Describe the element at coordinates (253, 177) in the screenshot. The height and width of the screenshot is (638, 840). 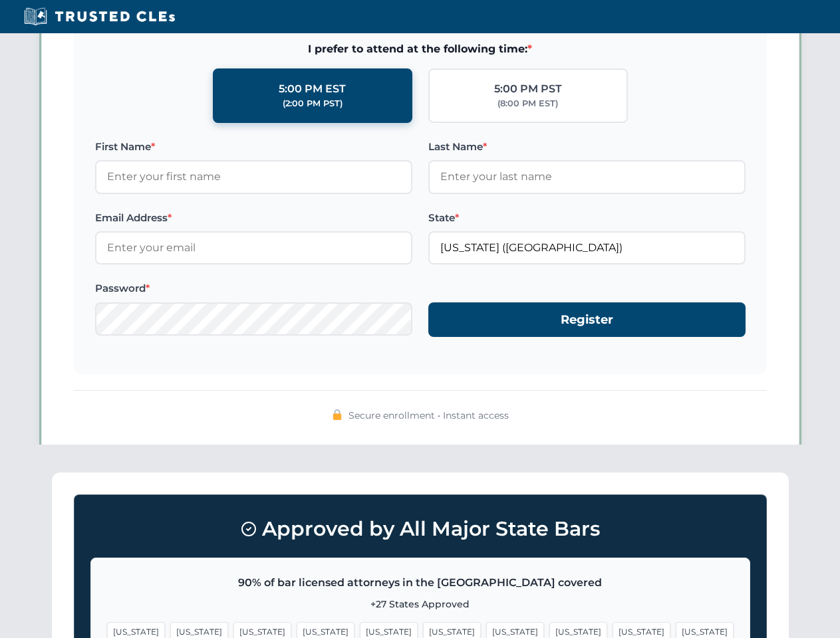
I see `input: Enter your first name` at that location.